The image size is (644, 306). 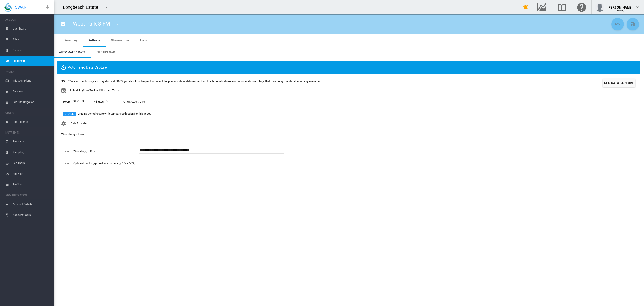 I want to click on span: ADMINISTRATION, so click(x=28, y=195).